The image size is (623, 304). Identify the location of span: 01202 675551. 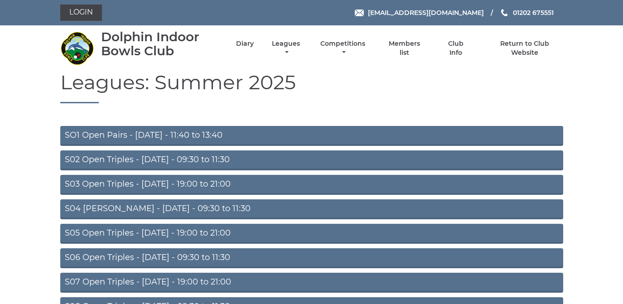
(533, 13).